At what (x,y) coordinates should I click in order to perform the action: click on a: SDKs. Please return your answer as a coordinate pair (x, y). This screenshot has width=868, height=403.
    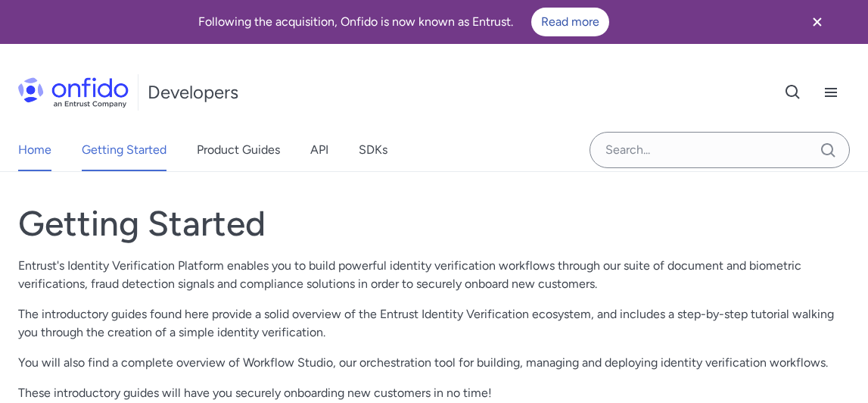
    Looking at the image, I should click on (373, 150).